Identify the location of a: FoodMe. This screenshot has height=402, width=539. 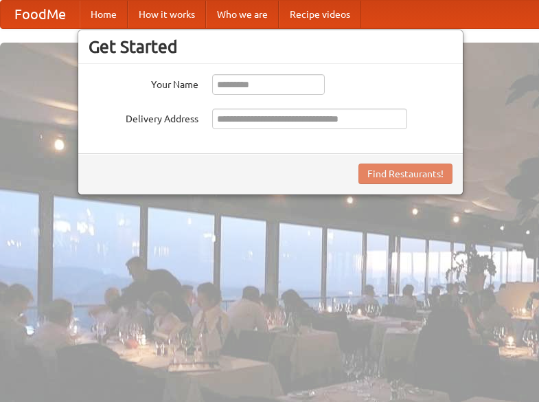
(40, 14).